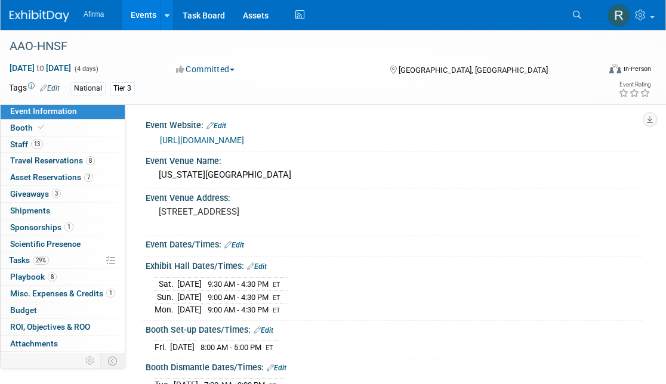  Describe the element at coordinates (619, 16) in the screenshot. I see `img: Rhonda Eickhoff` at that location.